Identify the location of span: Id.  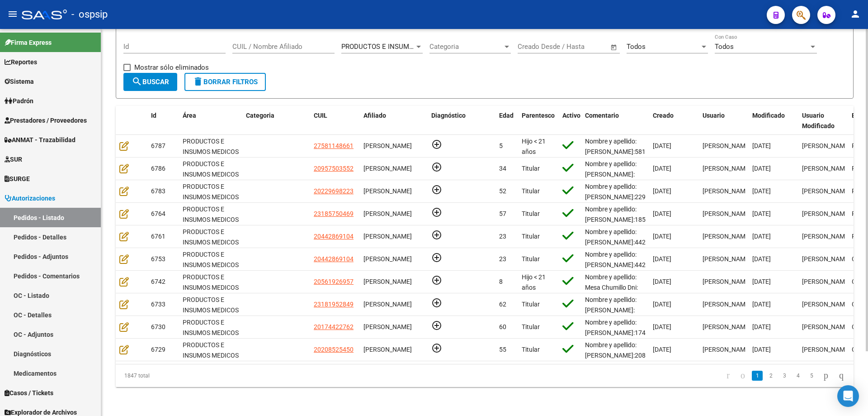
(153, 116).